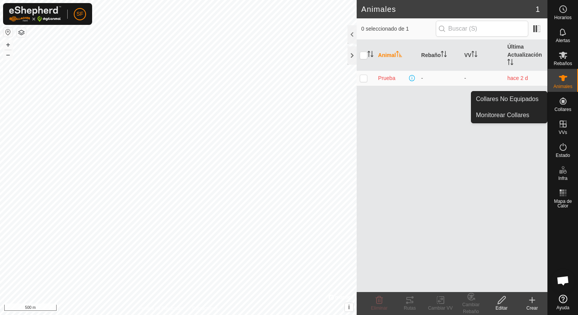 The image size is (578, 315). What do you see at coordinates (503, 115) in the screenshot?
I see `span: Monitorear Collares` at bounding box center [503, 115].